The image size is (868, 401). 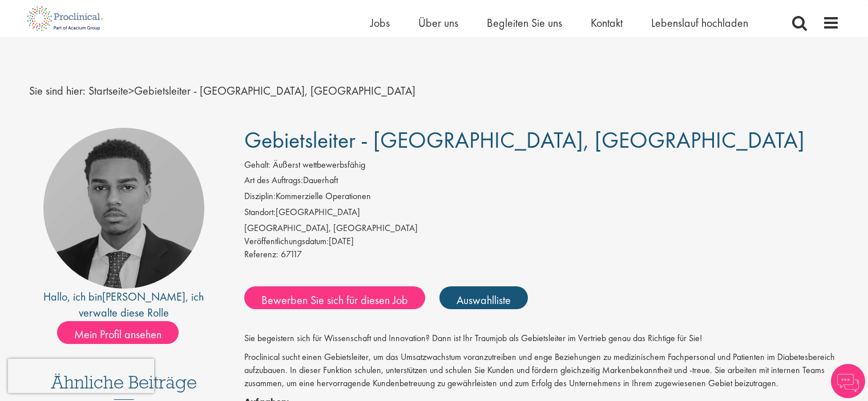 What do you see at coordinates (323, 196) in the screenshot?
I see `font: Kommerzielle Operationen` at bounding box center [323, 196].